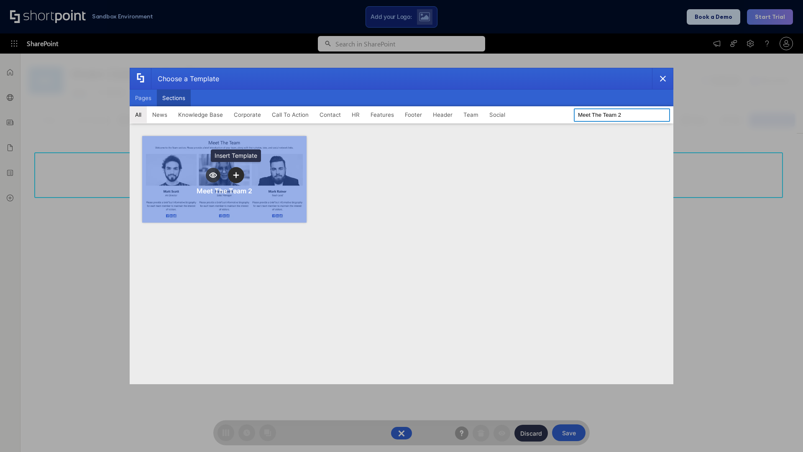 The image size is (803, 452). I want to click on button: Header, so click(443, 115).